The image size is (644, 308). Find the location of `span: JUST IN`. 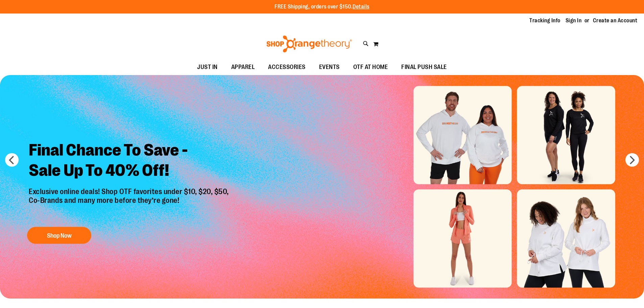

span: JUST IN is located at coordinates (207, 67).